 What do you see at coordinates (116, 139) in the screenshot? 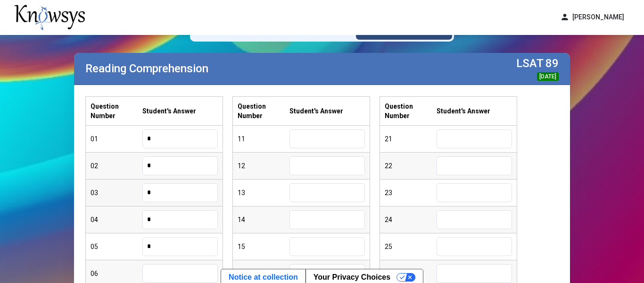
I see `div: 01` at bounding box center [116, 139].